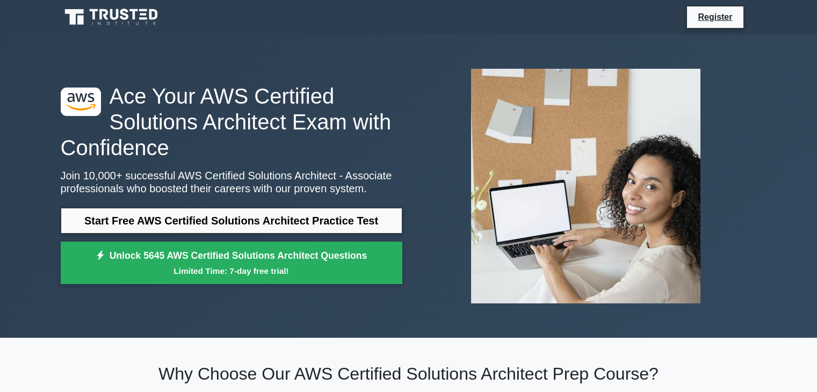 Image resolution: width=817 pixels, height=392 pixels. What do you see at coordinates (715, 17) in the screenshot?
I see `a: Register` at bounding box center [715, 17].